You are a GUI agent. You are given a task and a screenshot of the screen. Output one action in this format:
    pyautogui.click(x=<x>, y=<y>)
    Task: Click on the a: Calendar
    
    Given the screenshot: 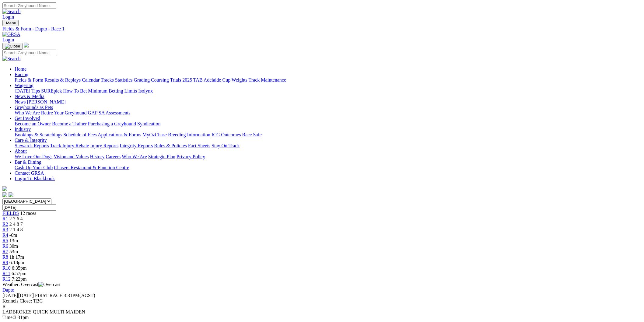 What is the action you would take?
    pyautogui.click(x=91, y=79)
    